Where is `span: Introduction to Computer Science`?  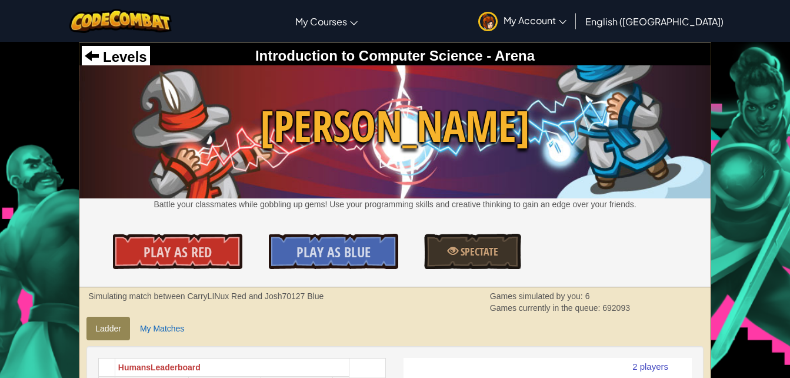 span: Introduction to Computer Science is located at coordinates (369, 55).